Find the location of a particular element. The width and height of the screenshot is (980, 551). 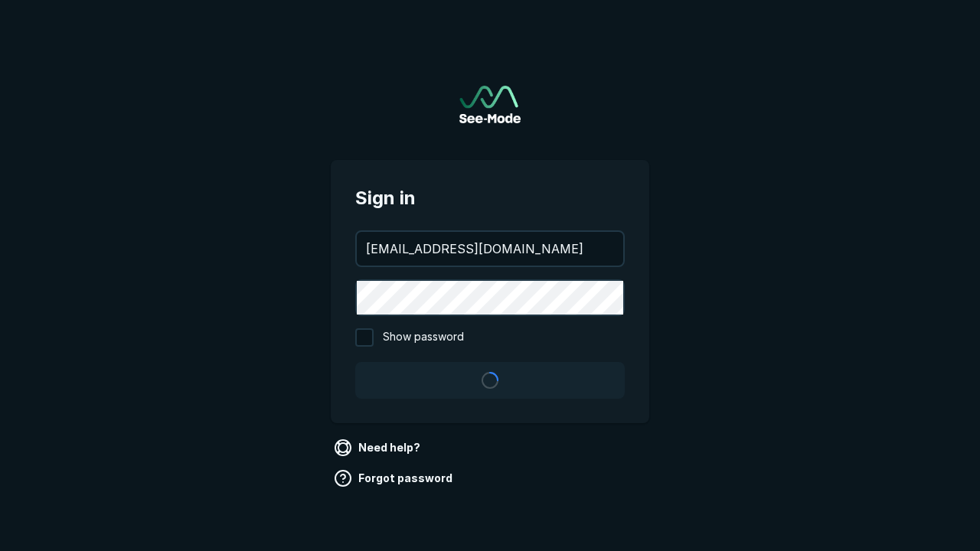

img: See-Mode Logo is located at coordinates (490, 104).